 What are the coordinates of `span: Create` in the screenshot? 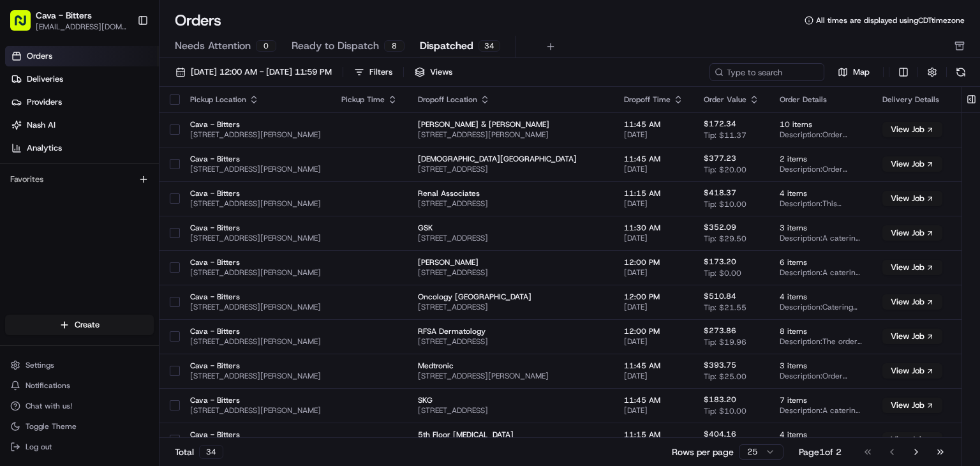 It's located at (86, 325).